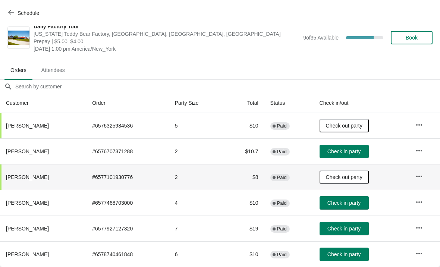 This screenshot has height=267, width=440. I want to click on img: Daily Factory Tour, so click(19, 38).